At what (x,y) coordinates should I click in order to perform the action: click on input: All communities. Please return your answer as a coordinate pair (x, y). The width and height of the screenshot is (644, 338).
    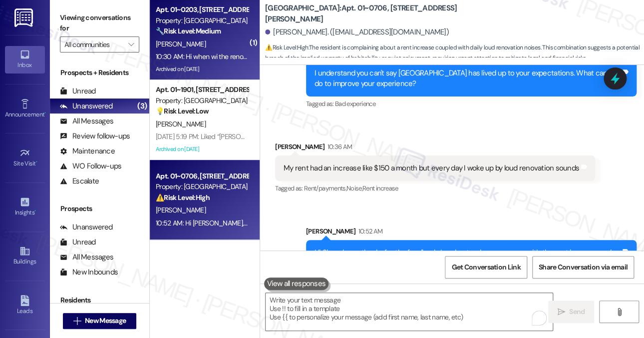
    Looking at the image, I should click on (94, 44).